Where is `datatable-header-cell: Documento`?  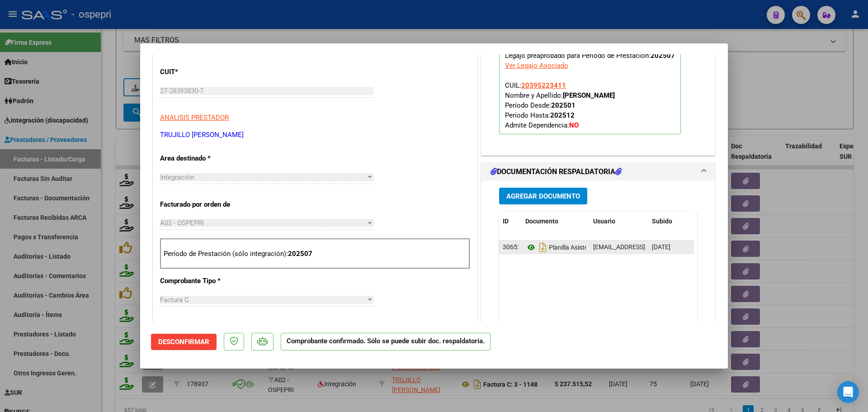 datatable-header-cell: Documento is located at coordinates (556, 221).